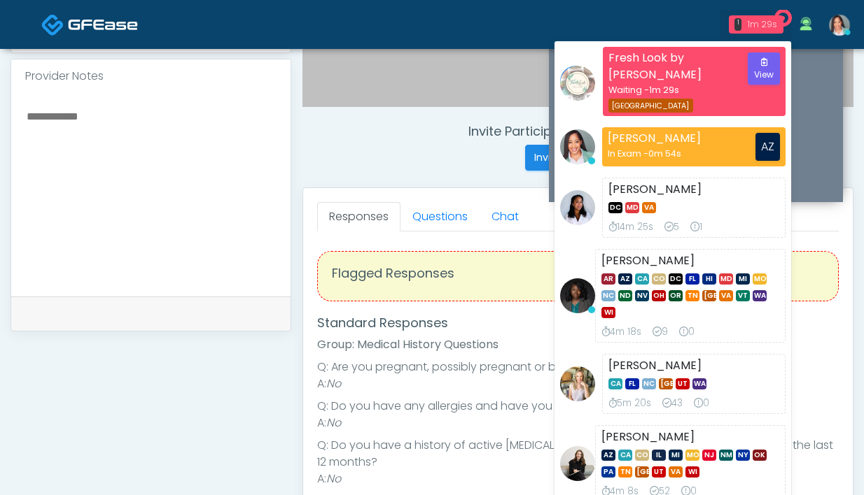 Image resolution: width=864 pixels, height=495 pixels. I want to click on div: Provider Notes, so click(150, 76).